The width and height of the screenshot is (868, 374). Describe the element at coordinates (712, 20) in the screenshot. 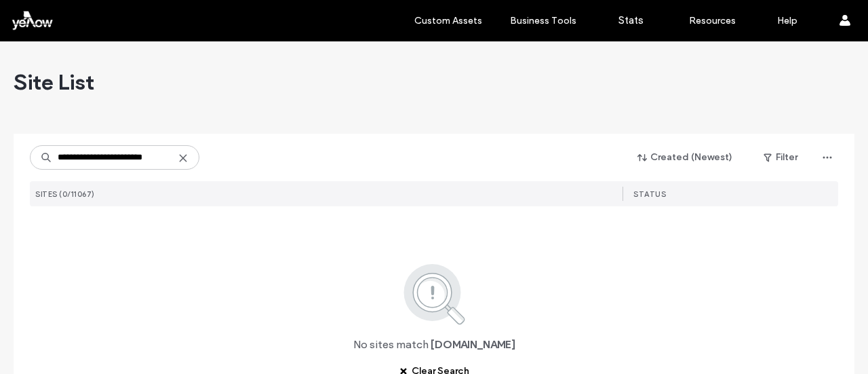

I see `label: Resources` at that location.